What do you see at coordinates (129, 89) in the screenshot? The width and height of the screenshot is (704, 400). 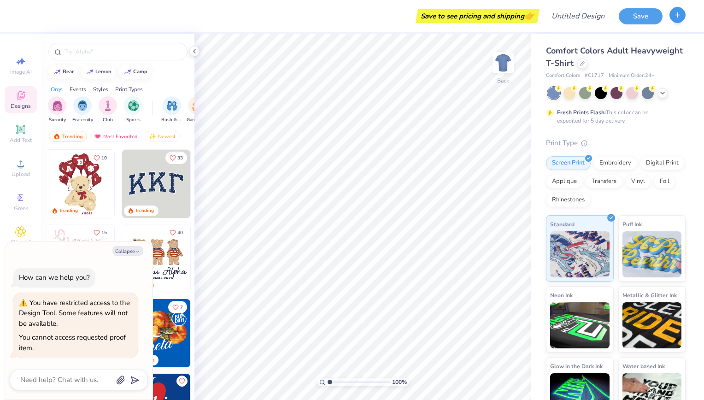 I see `div: Print Types` at bounding box center [129, 89].